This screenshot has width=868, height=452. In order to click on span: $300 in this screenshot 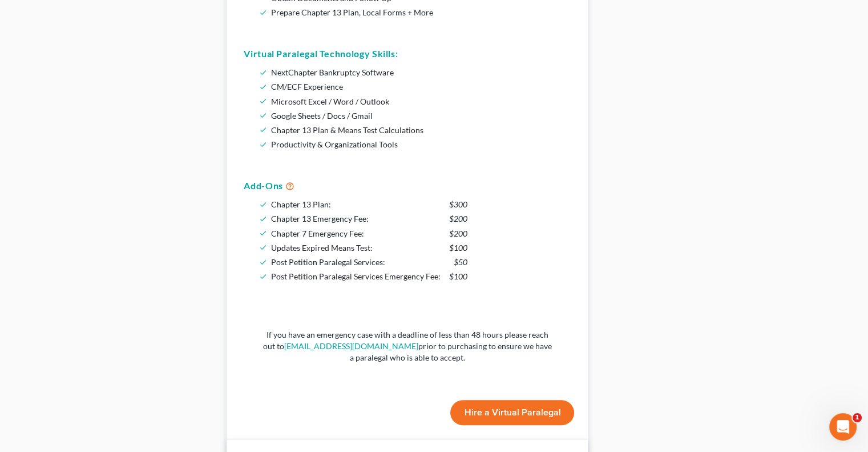, I will do `click(458, 204)`.